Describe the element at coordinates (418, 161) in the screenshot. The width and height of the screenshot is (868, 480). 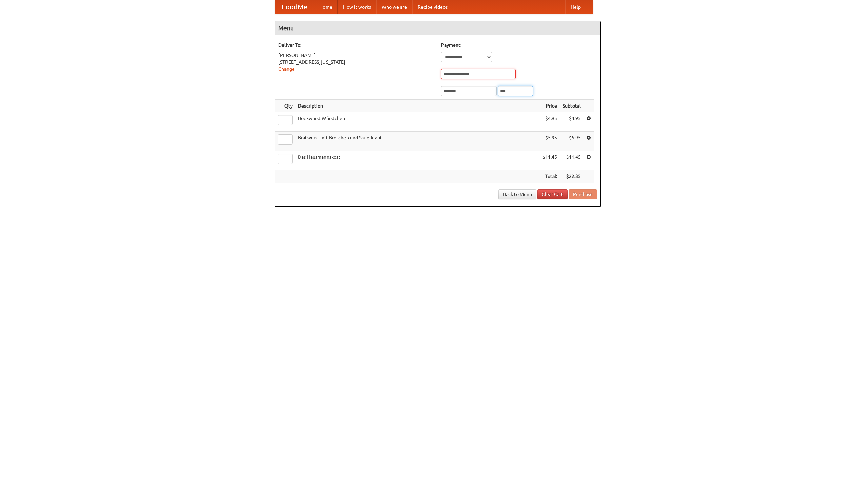
I see `td: Das Hausmannskost` at that location.